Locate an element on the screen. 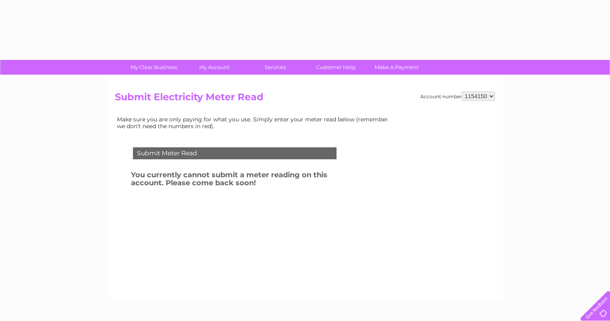 This screenshot has height=321, width=610. a: Services is located at coordinates (275, 67).